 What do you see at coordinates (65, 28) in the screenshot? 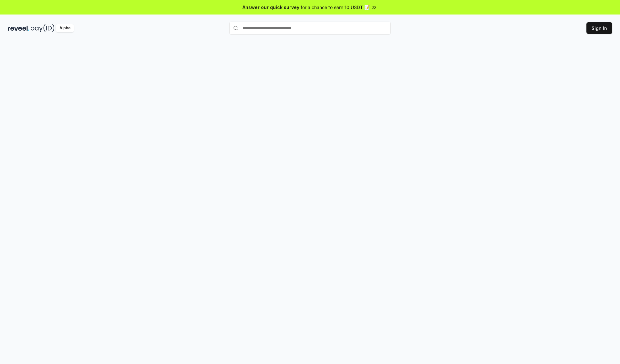
I see `div: Alpha` at bounding box center [65, 28].